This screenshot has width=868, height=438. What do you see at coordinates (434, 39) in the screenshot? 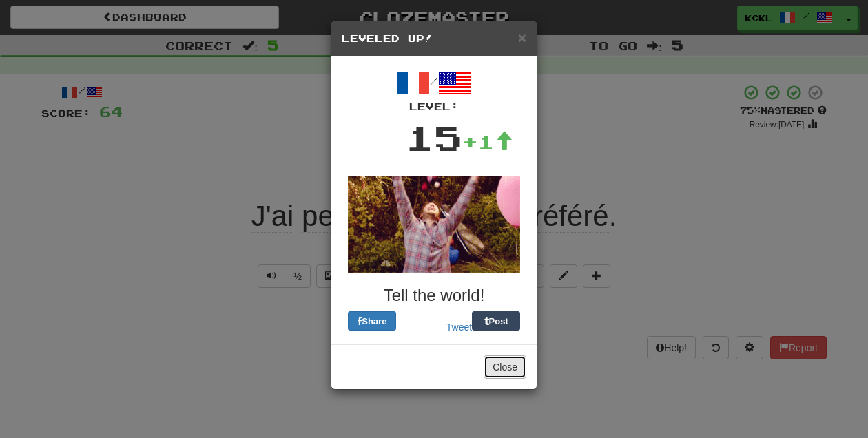
I see `h5: Leveled Up!` at bounding box center [434, 39].